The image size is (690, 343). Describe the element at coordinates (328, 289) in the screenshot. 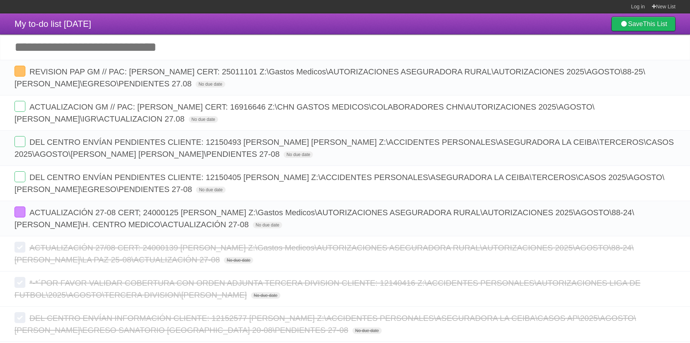

I see `span: *-*´POR FAVOR VALIDAR COBERTURA CON ORDEN ADJUNTA TERCERA DIVISION CLIENTE: 12140416 Z:\ACCIDENTE...` at that location.